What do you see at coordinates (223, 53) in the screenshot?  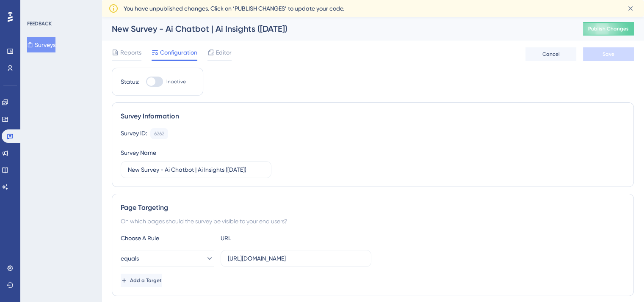 I see `span: Editor` at bounding box center [223, 53].